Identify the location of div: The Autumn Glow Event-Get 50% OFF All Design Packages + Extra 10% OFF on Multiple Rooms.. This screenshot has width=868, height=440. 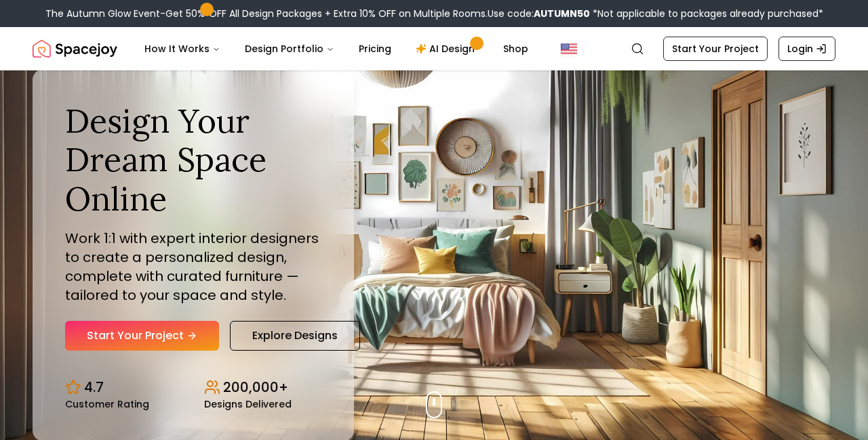
(434, 13).